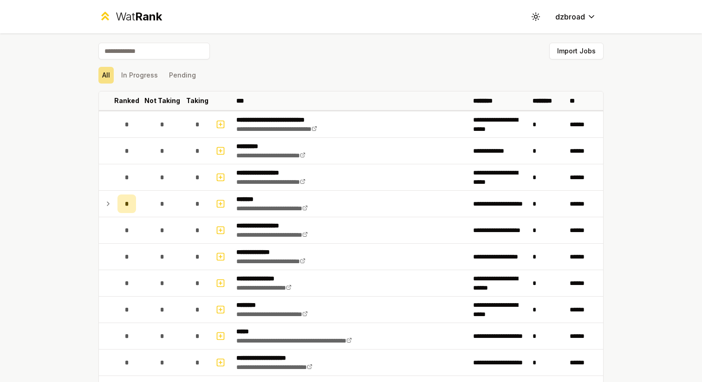  Describe the element at coordinates (197, 101) in the screenshot. I see `p: Taking` at that location.